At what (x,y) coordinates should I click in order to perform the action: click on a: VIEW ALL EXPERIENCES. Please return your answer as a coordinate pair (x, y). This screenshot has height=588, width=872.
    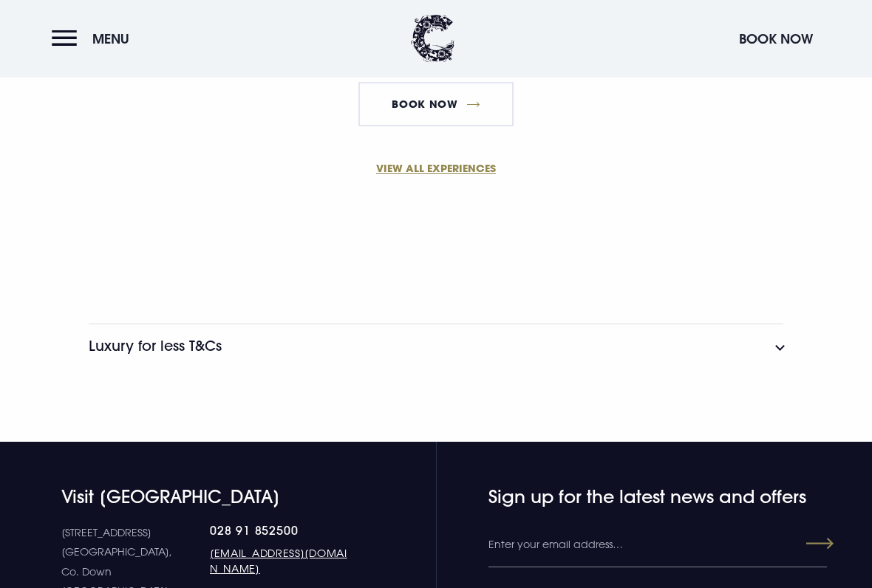
    Looking at the image, I should click on (436, 168).